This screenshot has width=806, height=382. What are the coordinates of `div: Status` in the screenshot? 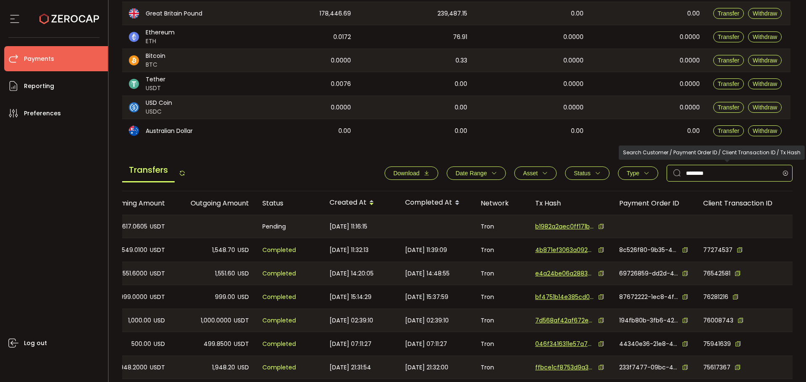 It's located at (289, 203).